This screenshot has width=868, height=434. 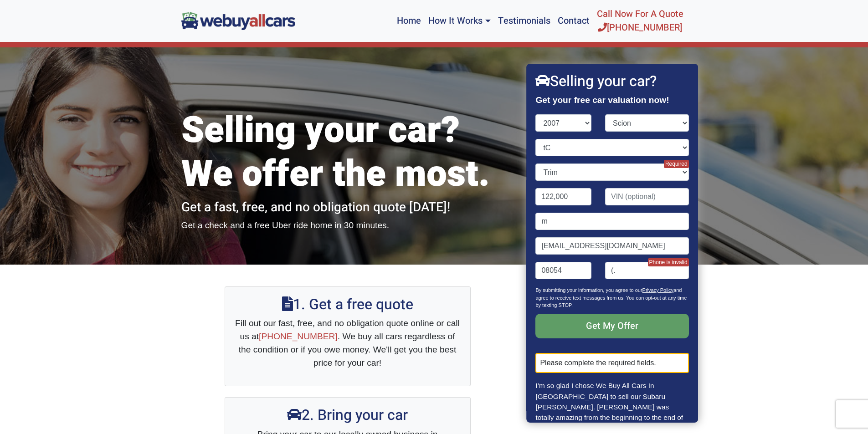 What do you see at coordinates (647, 270) in the screenshot?
I see `input: Phone` at bounding box center [647, 270].